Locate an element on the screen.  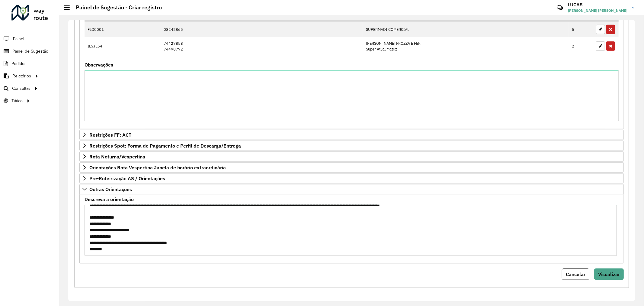
span: Visualizar is located at coordinates (609, 274).